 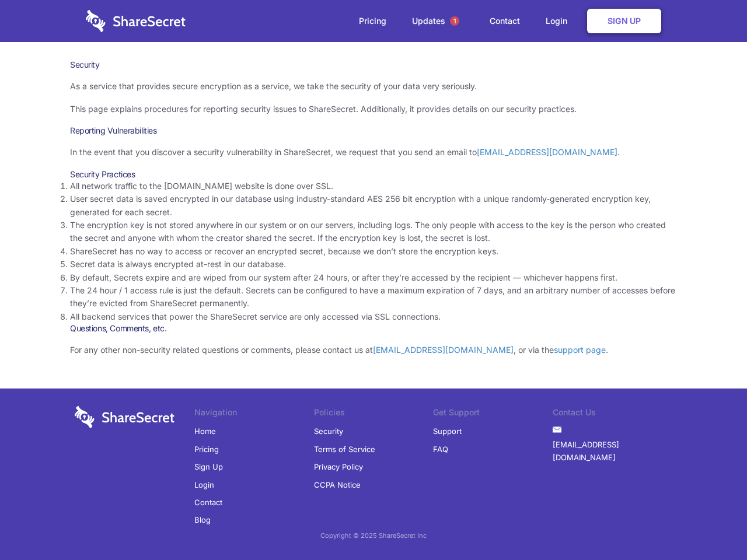 What do you see at coordinates (579, 350) in the screenshot?
I see `a: support page` at bounding box center [579, 350].